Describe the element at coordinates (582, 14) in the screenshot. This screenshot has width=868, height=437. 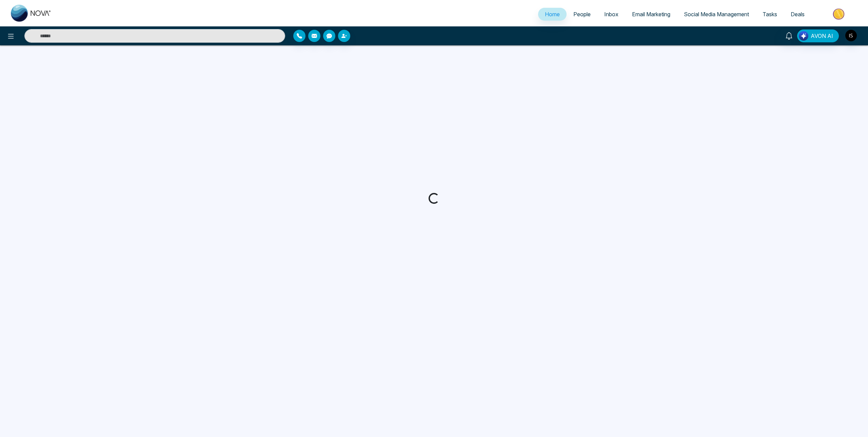
I see `span: People` at that location.